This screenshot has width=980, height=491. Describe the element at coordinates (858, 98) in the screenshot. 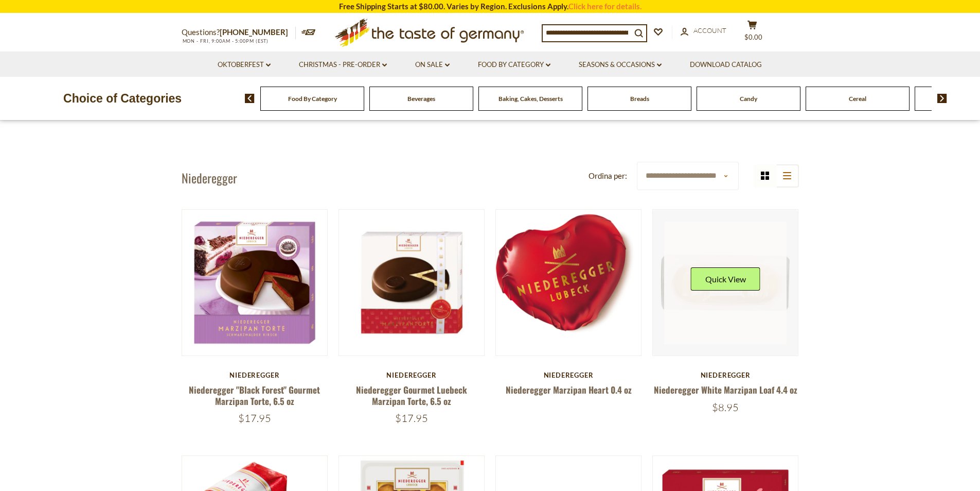

I see `span: Cereal` at that location.